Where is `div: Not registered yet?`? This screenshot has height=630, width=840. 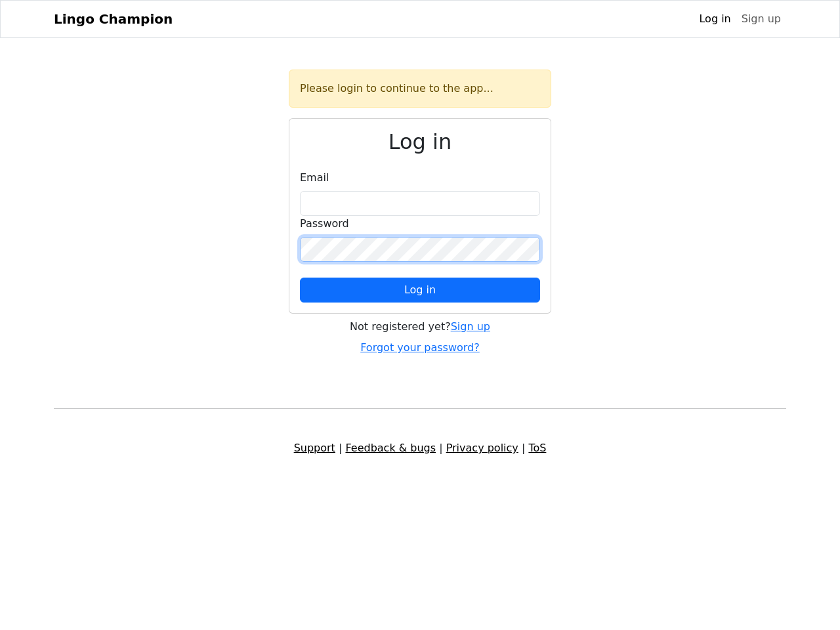
div: Not registered yet? is located at coordinates (420, 327).